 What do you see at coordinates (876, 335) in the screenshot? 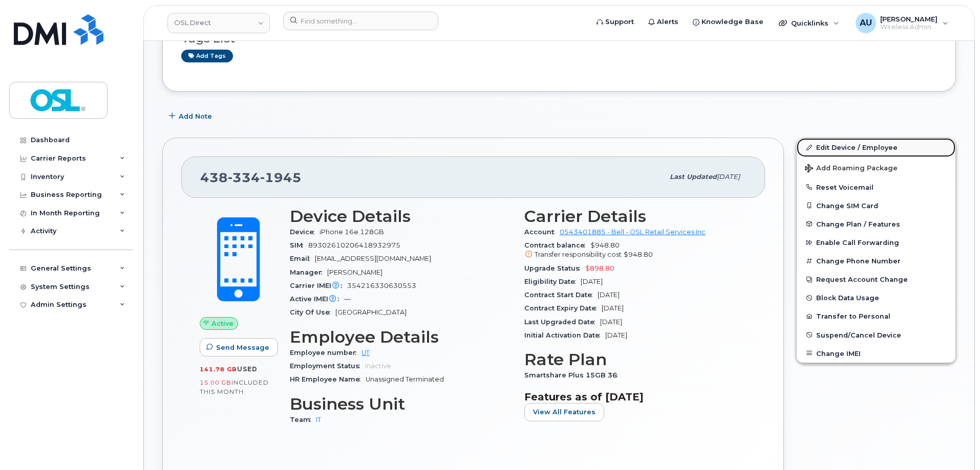
I see `button: Suspend/Cancel Device` at bounding box center [876, 335].